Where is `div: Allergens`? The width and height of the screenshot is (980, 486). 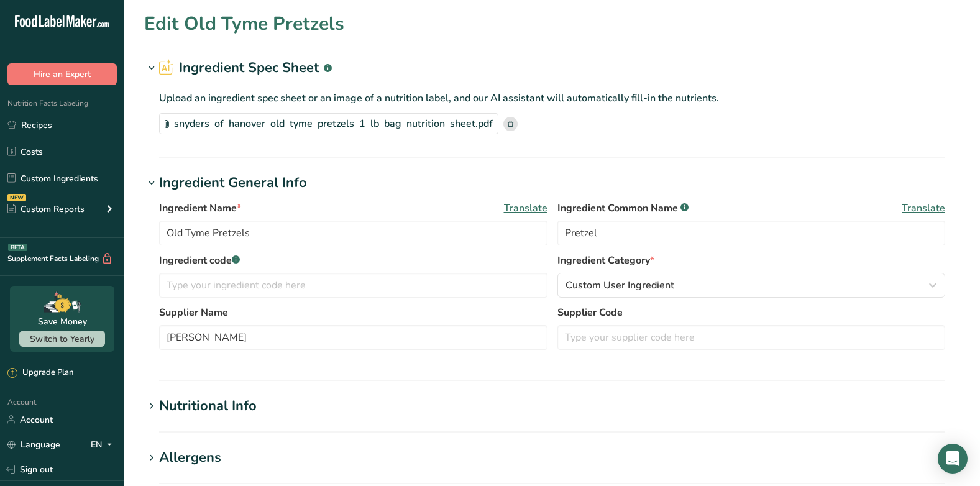 div: Allergens is located at coordinates (190, 458).